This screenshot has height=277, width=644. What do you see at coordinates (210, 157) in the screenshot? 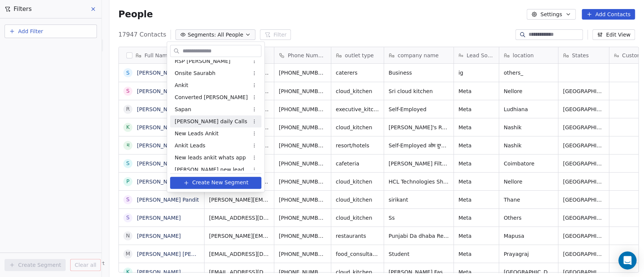
I see `span: New leads ankit whats app` at bounding box center [210, 157].